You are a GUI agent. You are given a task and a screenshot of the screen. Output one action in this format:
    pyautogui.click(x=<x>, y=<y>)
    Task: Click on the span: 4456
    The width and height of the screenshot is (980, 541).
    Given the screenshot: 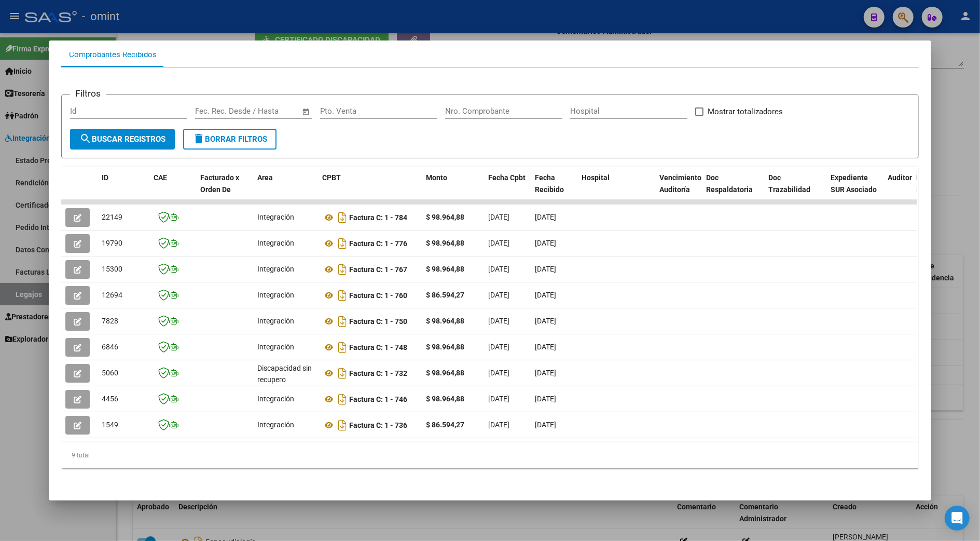 What is the action you would take?
    pyautogui.click(x=110, y=398)
    